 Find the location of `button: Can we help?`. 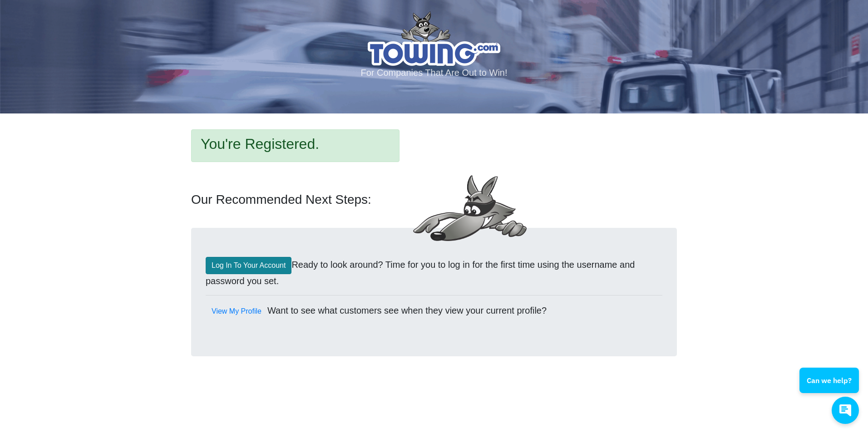

button: Can we help? is located at coordinates (36, 38).